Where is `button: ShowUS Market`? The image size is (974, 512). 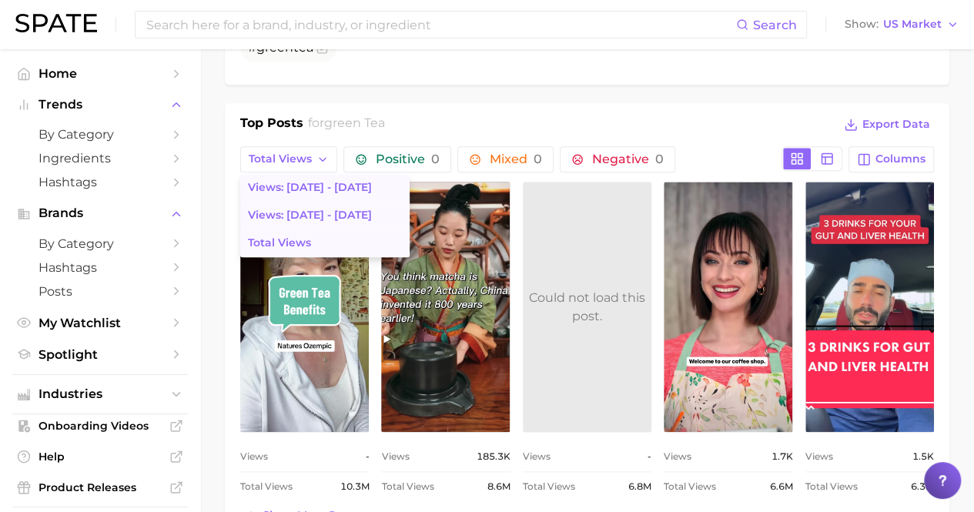
button: ShowUS Market is located at coordinates (901, 25).